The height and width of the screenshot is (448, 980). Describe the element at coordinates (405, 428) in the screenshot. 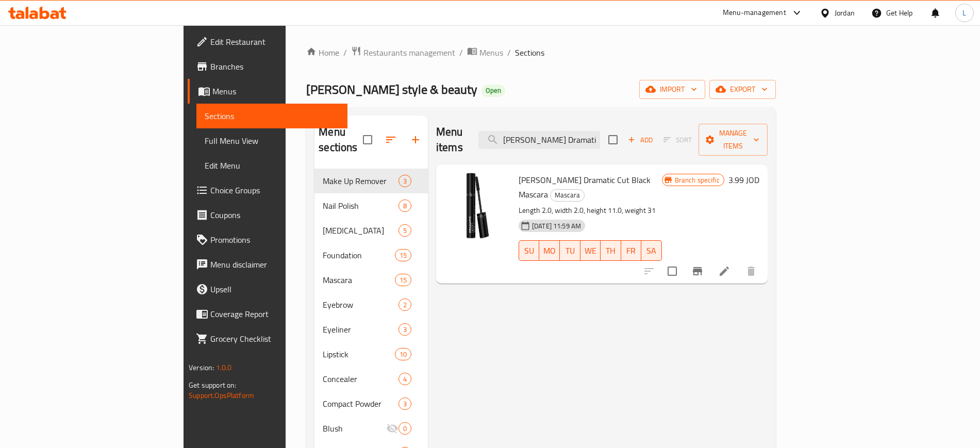

I see `span: 0` at that location.